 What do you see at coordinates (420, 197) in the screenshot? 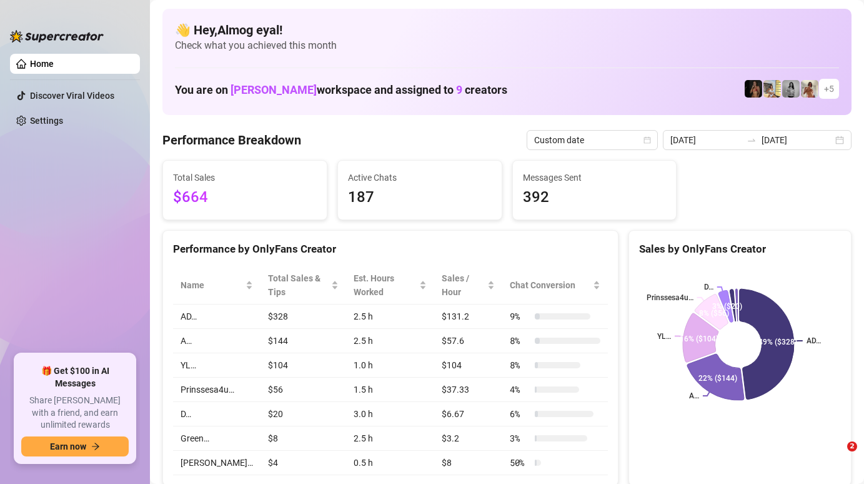
I see `span: 187` at bounding box center [420, 197].